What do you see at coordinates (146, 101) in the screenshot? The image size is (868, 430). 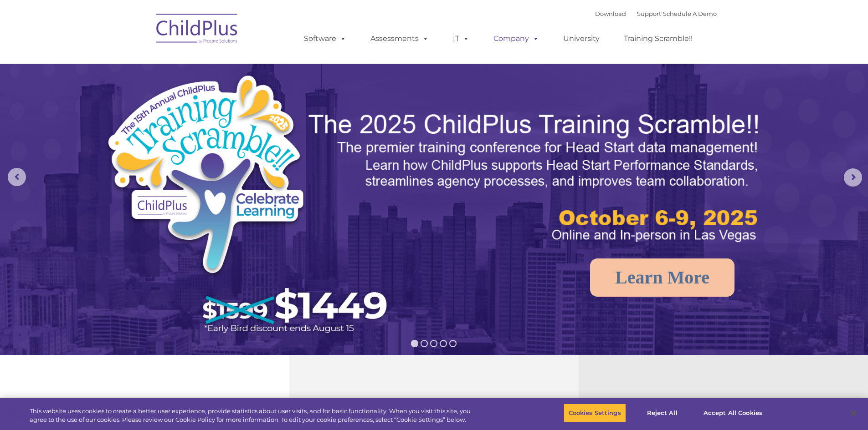 I see `span: Phone number` at bounding box center [146, 101].